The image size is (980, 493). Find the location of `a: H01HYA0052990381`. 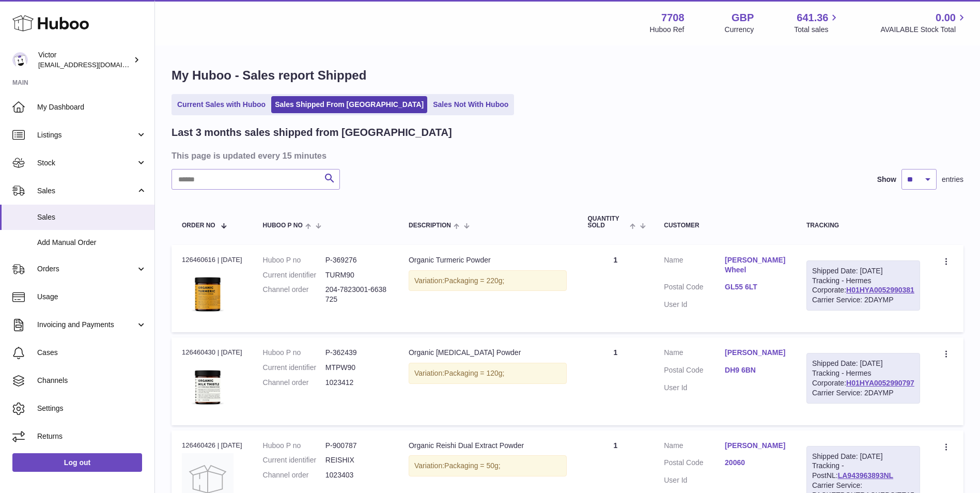

a: H01HYA0052990381 is located at coordinates (880, 290).